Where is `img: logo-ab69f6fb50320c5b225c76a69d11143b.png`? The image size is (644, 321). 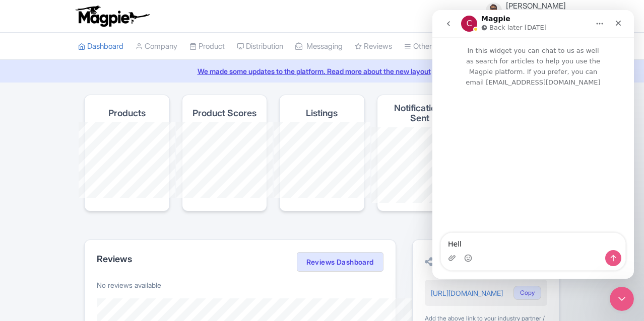
img: logo-ab69f6fb50320c5b225c76a69d11143b.png is located at coordinates (112, 16).